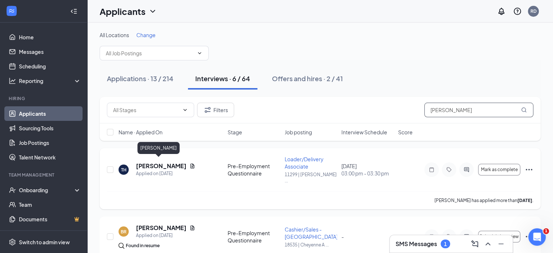  Describe the element at coordinates (304, 162) in the screenshot. I see `span: Loader/Delivery Associate` at that location.